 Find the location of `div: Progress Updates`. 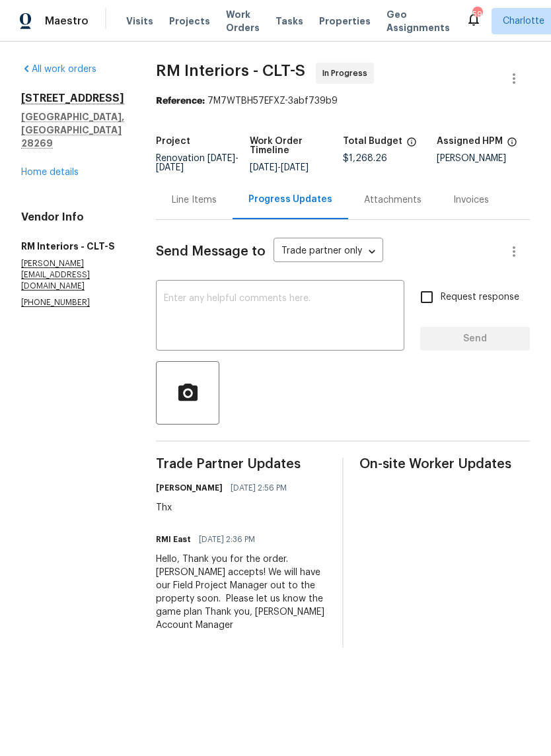

div: Progress Updates is located at coordinates (290, 199).